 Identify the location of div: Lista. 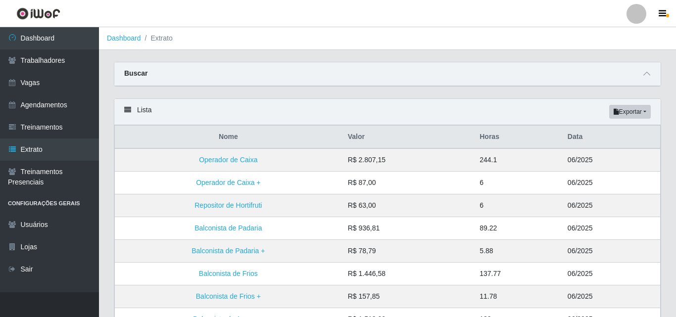
(388, 112).